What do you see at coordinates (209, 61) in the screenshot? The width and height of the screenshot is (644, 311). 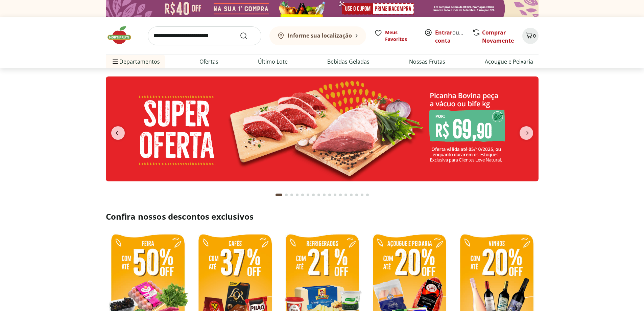 I see `a: Ofertas` at bounding box center [209, 61].